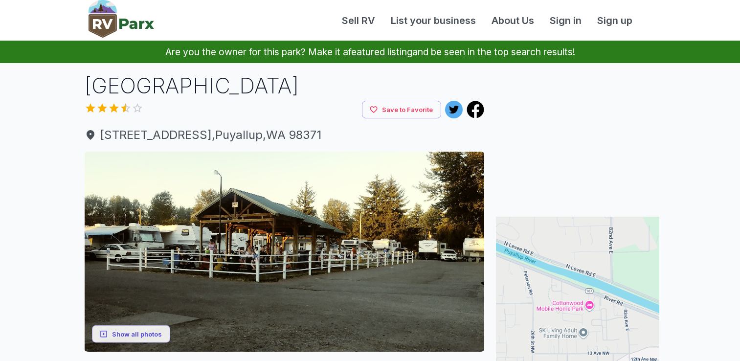  I want to click on a: Sell RV, so click(358, 21).